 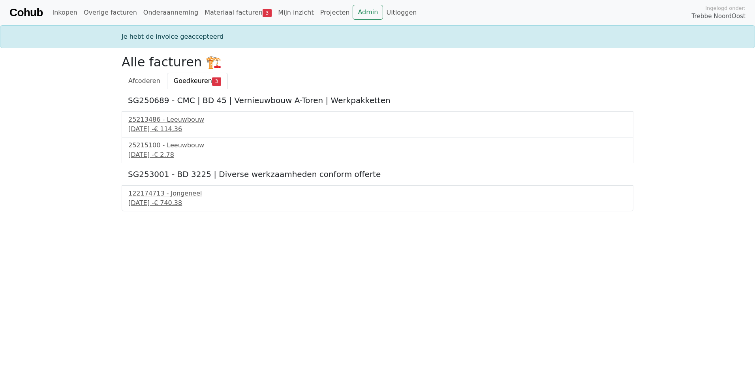 What do you see at coordinates (64, 13) in the screenshot?
I see `a: Inkopen` at bounding box center [64, 13].